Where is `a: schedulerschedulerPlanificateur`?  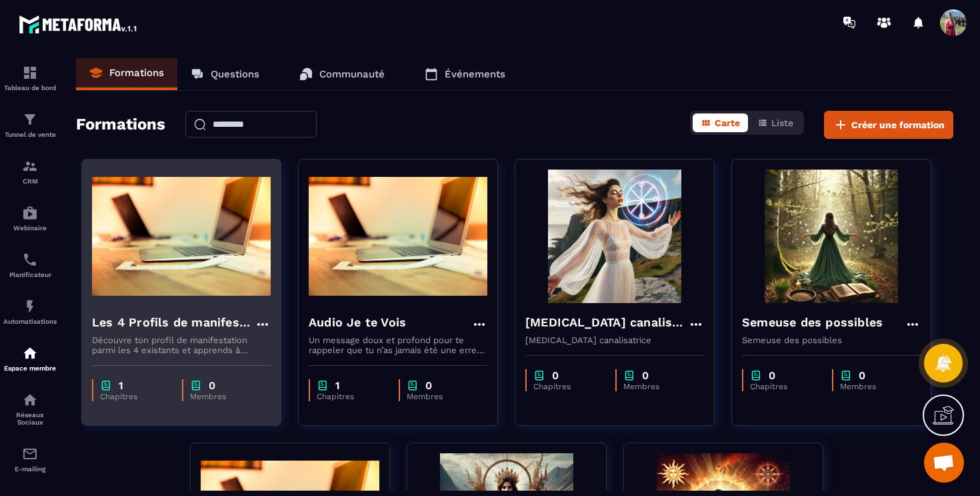
a: schedulerschedulerPlanificateur is located at coordinates (30, 265).